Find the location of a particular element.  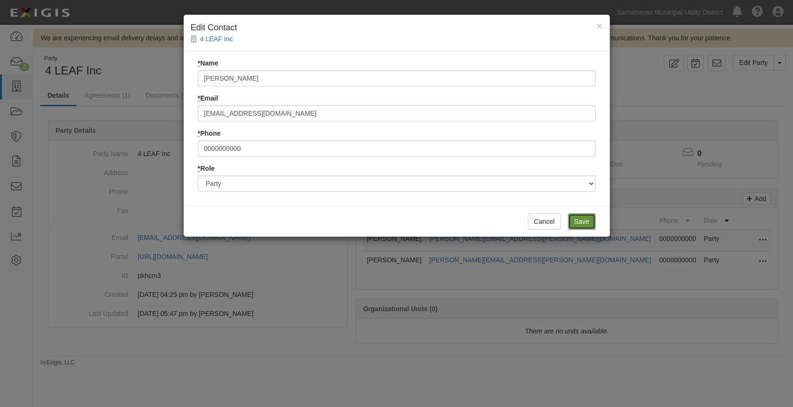

label: Role is located at coordinates (206, 169).